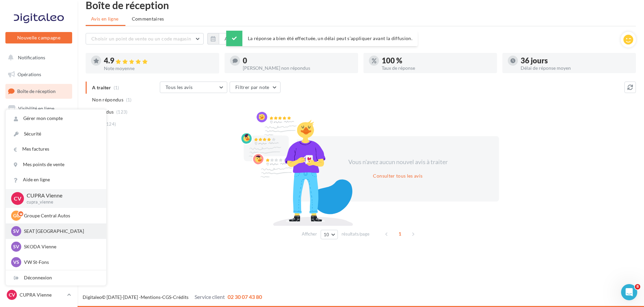  I want to click on div: 0, so click(297, 60).